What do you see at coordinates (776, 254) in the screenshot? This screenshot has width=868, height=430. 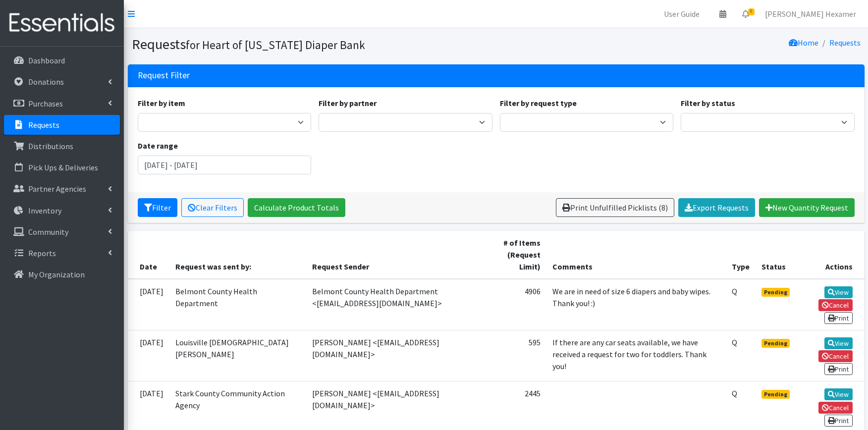 I see `th: Status` at bounding box center [776, 254].